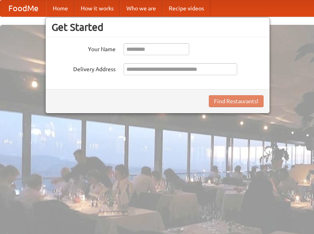 This screenshot has width=314, height=234. Describe the element at coordinates (83, 68) in the screenshot. I see `label: Delivery Address` at that location.